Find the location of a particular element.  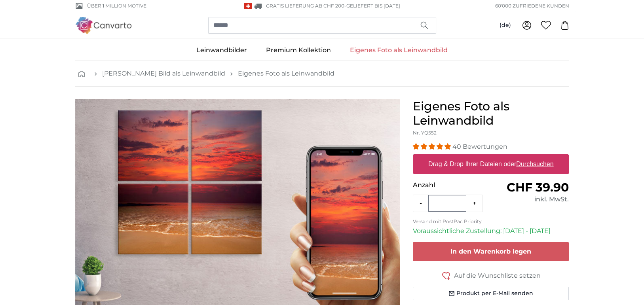

button: Produkt per E-Mail senden is located at coordinates (491, 293).